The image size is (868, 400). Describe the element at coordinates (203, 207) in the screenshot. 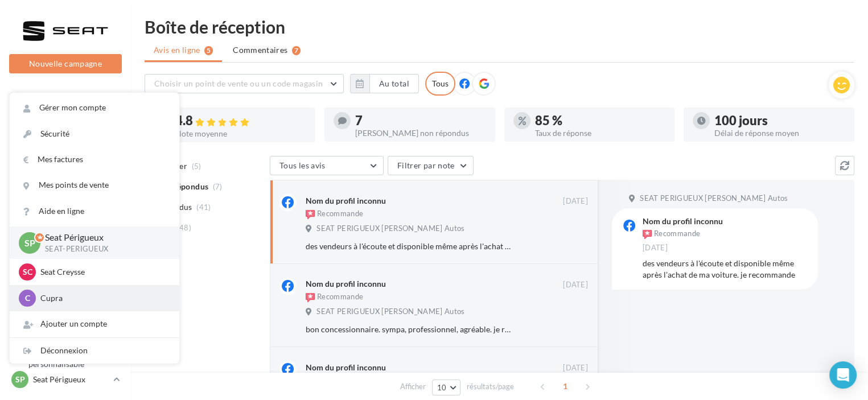

I see `span: (41)` at that location.